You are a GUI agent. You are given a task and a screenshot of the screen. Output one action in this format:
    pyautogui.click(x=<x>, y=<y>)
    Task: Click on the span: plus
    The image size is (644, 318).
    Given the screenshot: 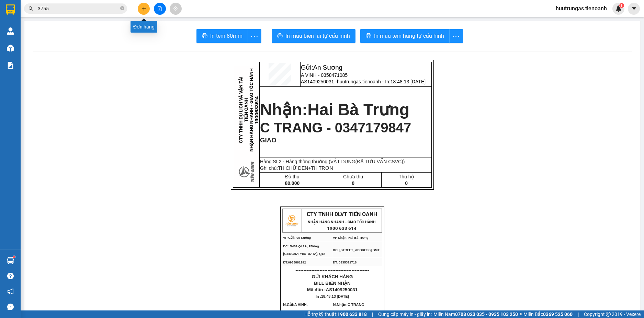 What is the action you would take?
    pyautogui.click(x=144, y=9)
    